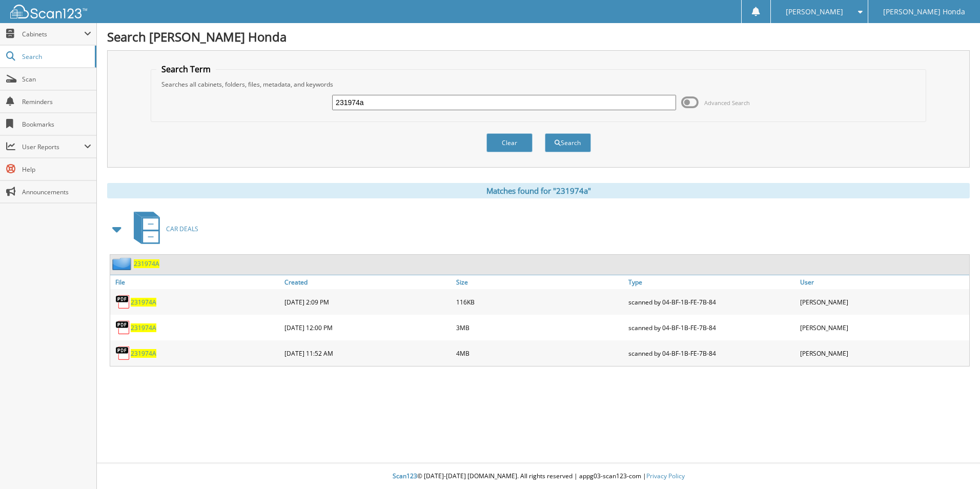 This screenshot has height=489, width=980. Describe the element at coordinates (883, 281) in the screenshot. I see `a: User` at that location.